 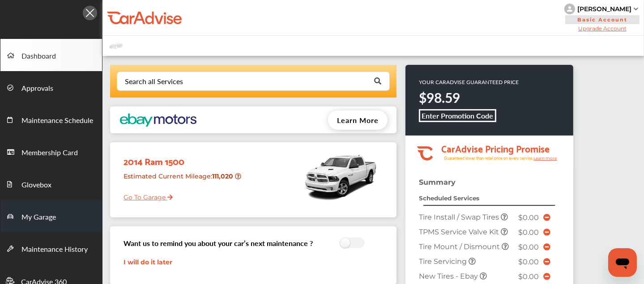 I want to click on img: mobile_9053_st0640_046.jpg, so click(x=340, y=176).